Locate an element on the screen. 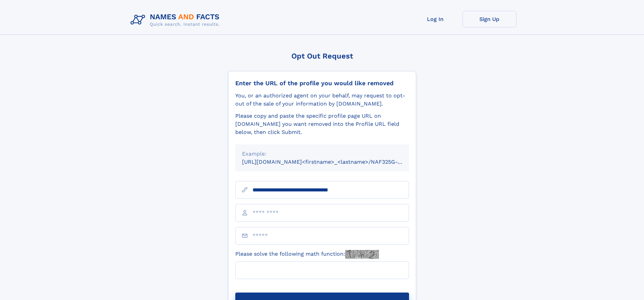  a: Sign Up is located at coordinates (490, 19).